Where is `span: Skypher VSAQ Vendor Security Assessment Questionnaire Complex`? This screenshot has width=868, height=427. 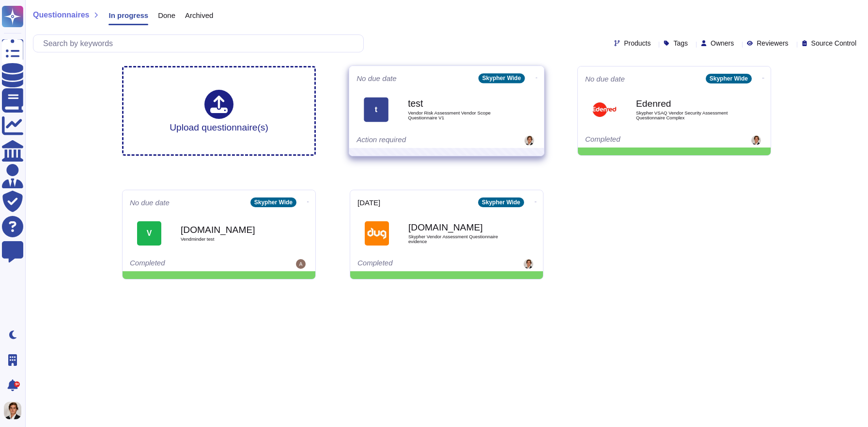 span: Skypher VSAQ Vendor Security Assessment Questionnaire Complex is located at coordinates (684, 115).